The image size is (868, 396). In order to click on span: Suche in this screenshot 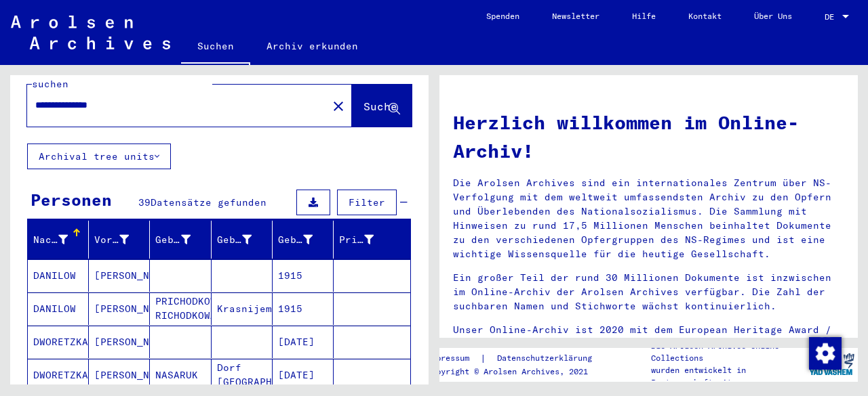, I will do `click(380, 107)`.